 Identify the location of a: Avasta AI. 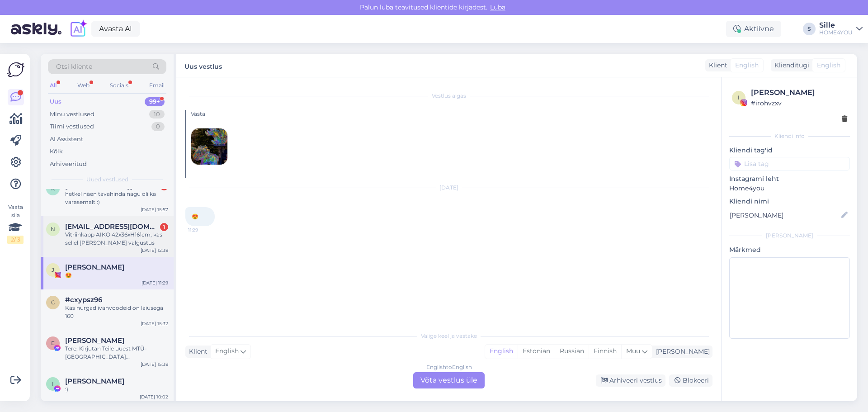
(116, 29).